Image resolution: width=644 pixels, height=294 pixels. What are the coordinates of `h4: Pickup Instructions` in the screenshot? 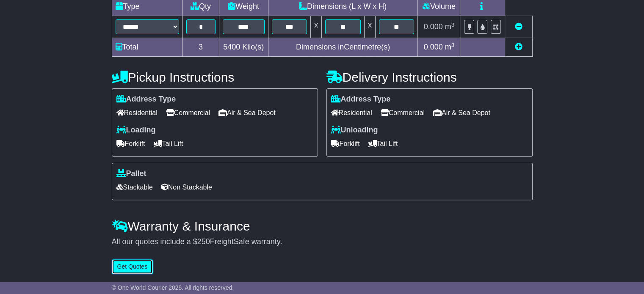 It's located at (215, 77).